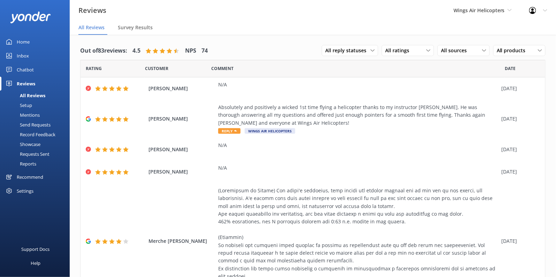 The image size is (556, 277). Describe the element at coordinates (25, 191) in the screenshot. I see `div: Settings` at that location.